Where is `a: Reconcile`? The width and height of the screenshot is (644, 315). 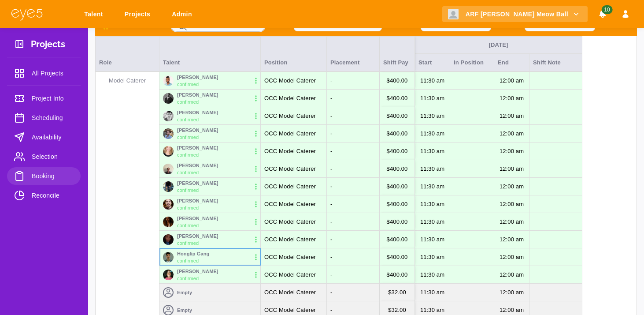
a: Reconcile is located at coordinates (44, 195).